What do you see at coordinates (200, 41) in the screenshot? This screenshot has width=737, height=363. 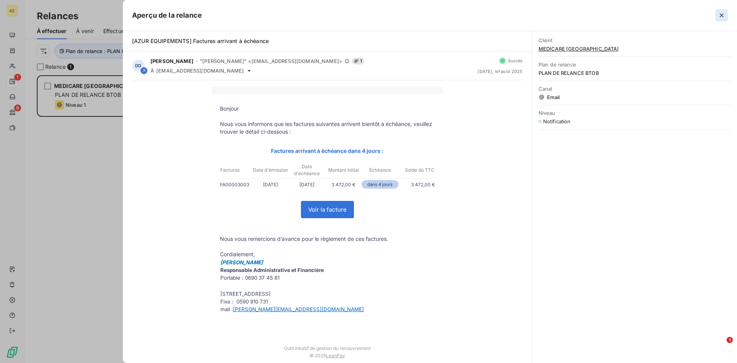 I see `span: [AZUR EQUIPEMENTS] Factures arrivant à échéance` at bounding box center [200, 41].